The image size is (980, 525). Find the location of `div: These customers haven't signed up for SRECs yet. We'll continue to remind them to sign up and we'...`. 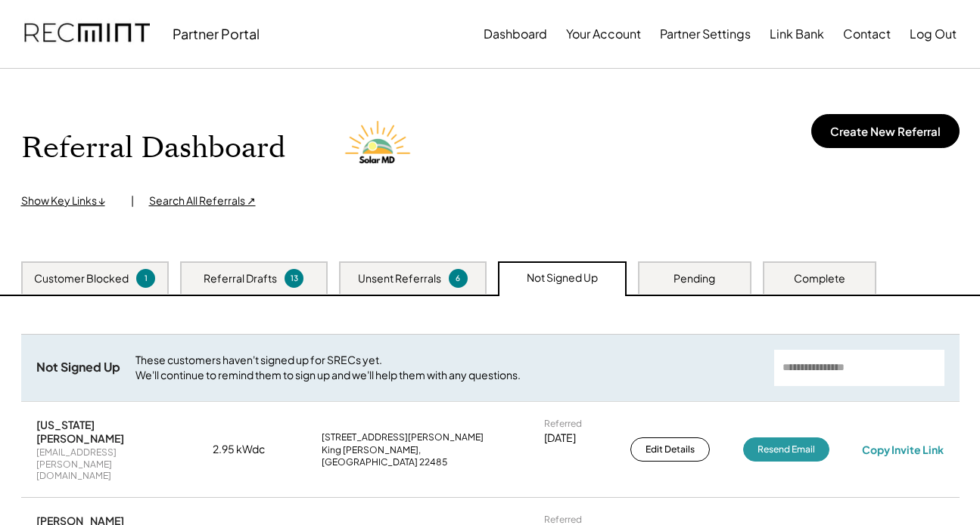

div: These customers haven't signed up for SRECs yet. We'll continue to remind them to sign up and we'... is located at coordinates (447, 367).